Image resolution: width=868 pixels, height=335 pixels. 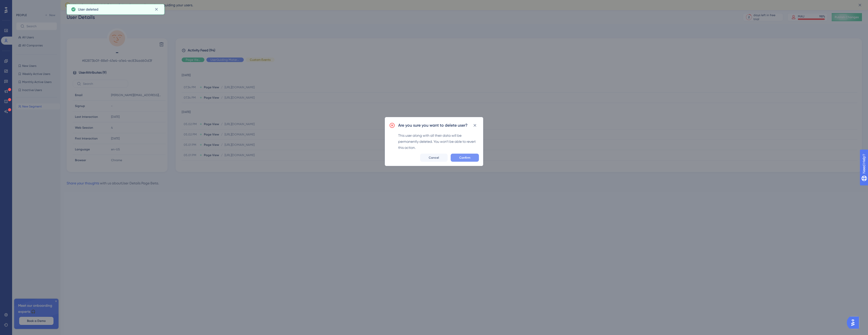 What do you see at coordinates (88, 9) in the screenshot?
I see `span: User deleted` at bounding box center [88, 9].